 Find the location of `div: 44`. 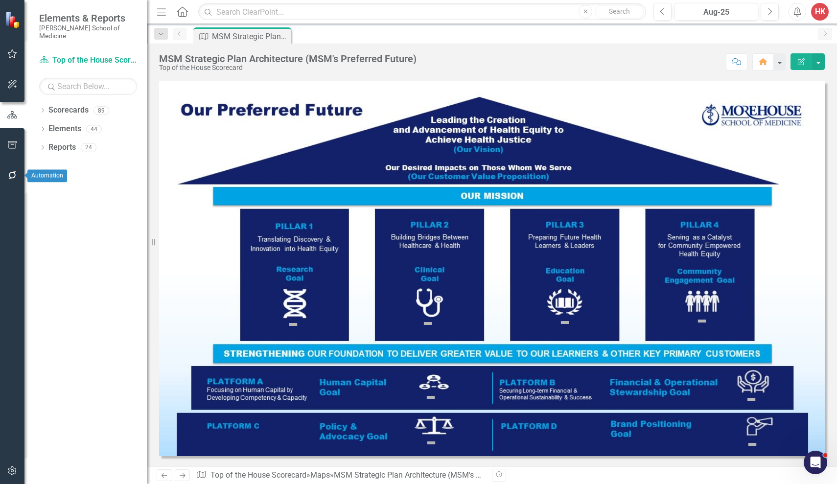

div: 44 is located at coordinates (94, 129).